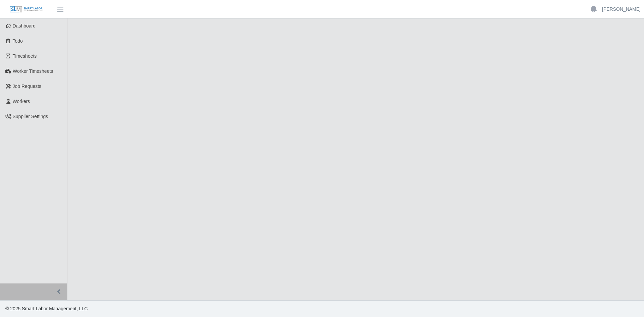  I want to click on span: Job Requests, so click(27, 86).